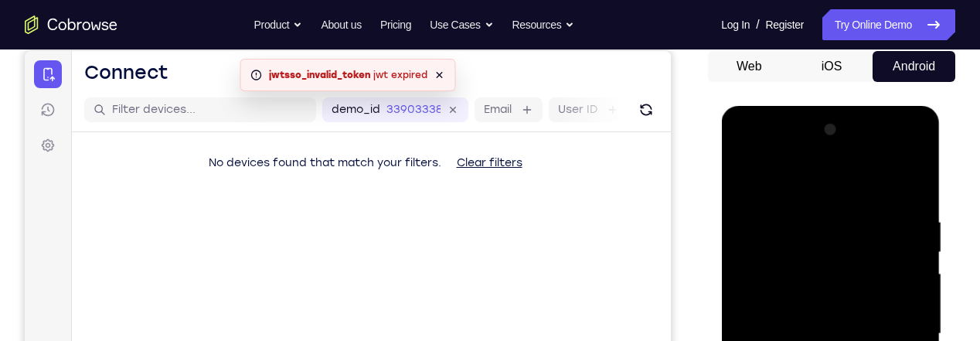 The height and width of the screenshot is (341, 980). What do you see at coordinates (295, 24) in the screenshot?
I see `span: jwtsso_invalid_token` at bounding box center [295, 24].